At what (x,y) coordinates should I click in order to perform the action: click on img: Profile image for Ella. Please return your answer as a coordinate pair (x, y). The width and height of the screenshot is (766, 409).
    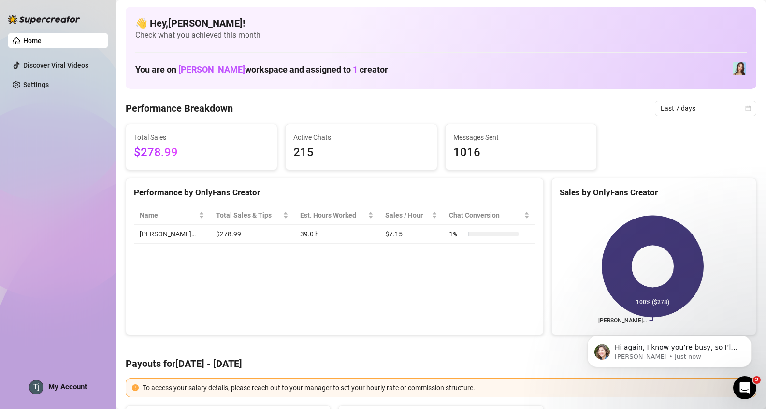
    Looking at the image, I should click on (29, 37).